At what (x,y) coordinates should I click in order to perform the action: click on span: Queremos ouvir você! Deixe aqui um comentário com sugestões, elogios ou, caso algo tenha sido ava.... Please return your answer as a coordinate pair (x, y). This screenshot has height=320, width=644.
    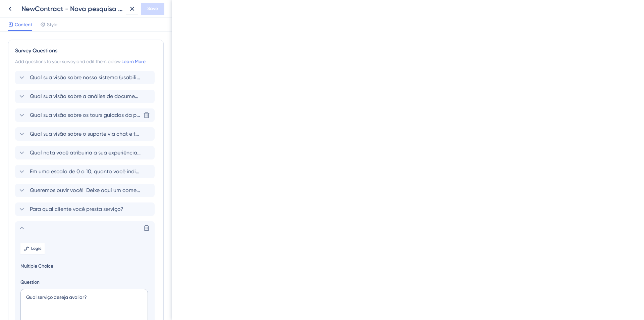
    Looking at the image, I should click on (85, 190).